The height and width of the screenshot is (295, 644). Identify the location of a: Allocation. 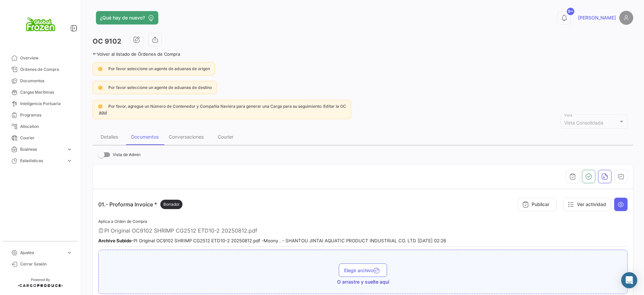
(40, 126).